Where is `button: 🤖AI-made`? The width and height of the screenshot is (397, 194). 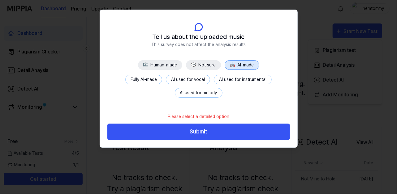
button: 🤖AI-made is located at coordinates (242, 65).